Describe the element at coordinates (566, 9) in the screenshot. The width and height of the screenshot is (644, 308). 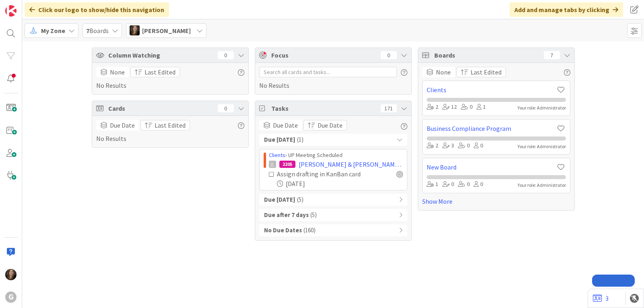
I see `div: Add and manage tabs by clicking` at that location.